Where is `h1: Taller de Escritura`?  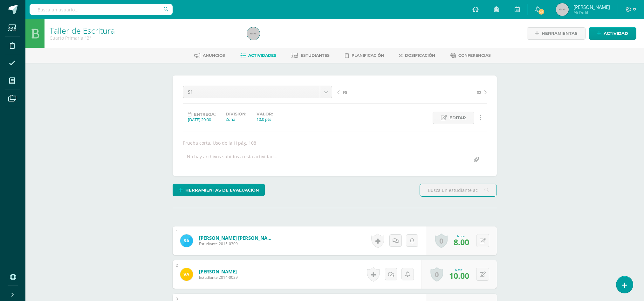 h1: Taller de Escritura is located at coordinates (144, 30).